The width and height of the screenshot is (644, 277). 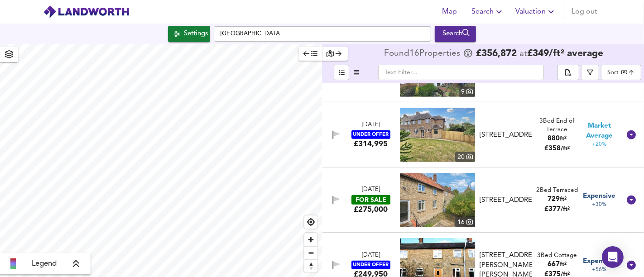 What do you see at coordinates (599, 131) in the screenshot?
I see `span: Market Average` at bounding box center [599, 131].